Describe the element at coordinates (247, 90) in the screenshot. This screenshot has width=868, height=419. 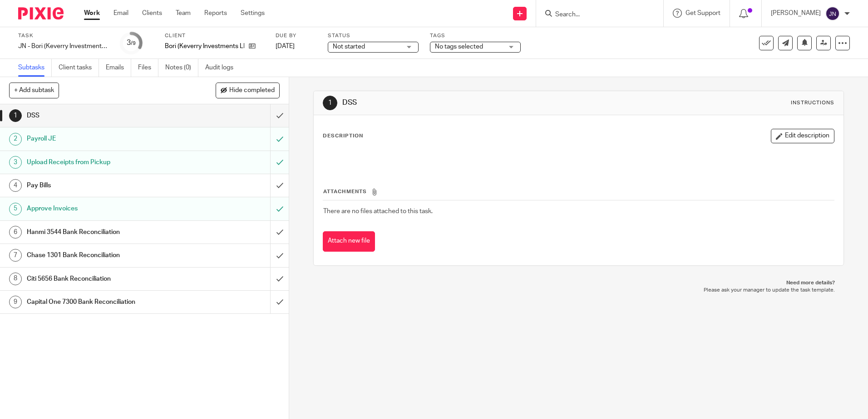
I see `button: Hide completed` at that location.